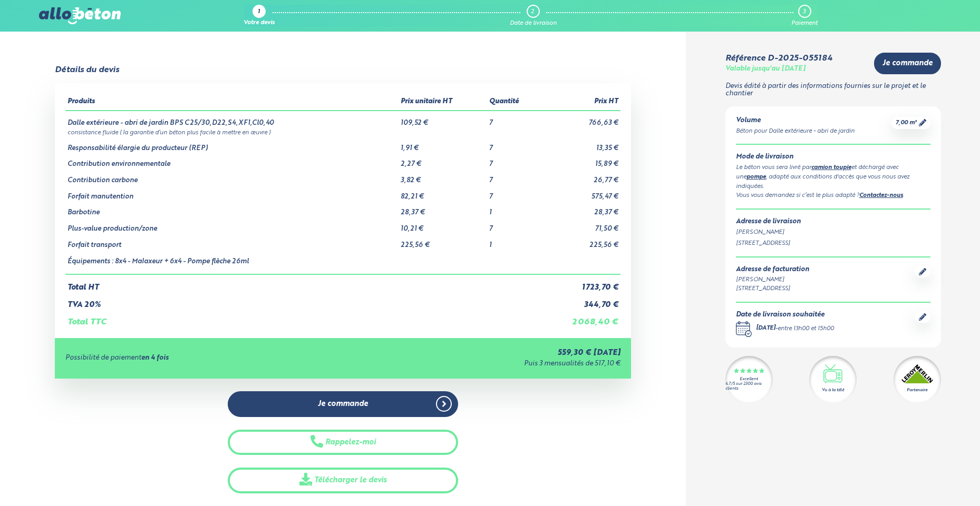 This screenshot has width=980, height=506. I want to click on td: 344,70 €, so click(580, 300).